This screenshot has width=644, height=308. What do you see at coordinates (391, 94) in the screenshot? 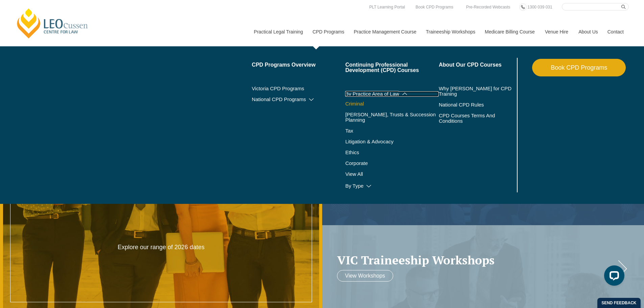
I see `a: By Practice Area of Law` at bounding box center [391, 94].